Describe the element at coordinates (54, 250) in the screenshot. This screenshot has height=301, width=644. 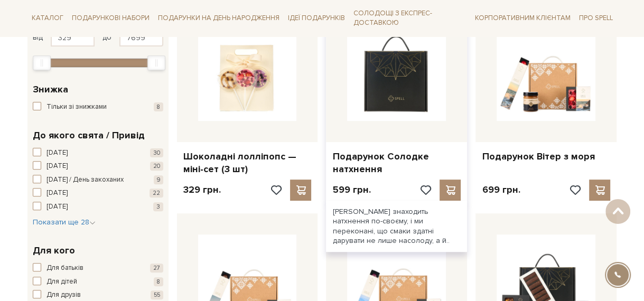
I see `span: Для кого` at that location.